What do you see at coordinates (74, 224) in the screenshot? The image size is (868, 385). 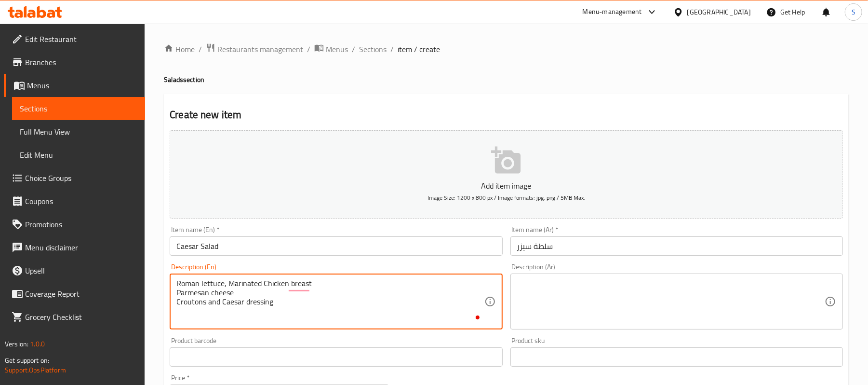 I see `a: Promotions` at bounding box center [74, 224].